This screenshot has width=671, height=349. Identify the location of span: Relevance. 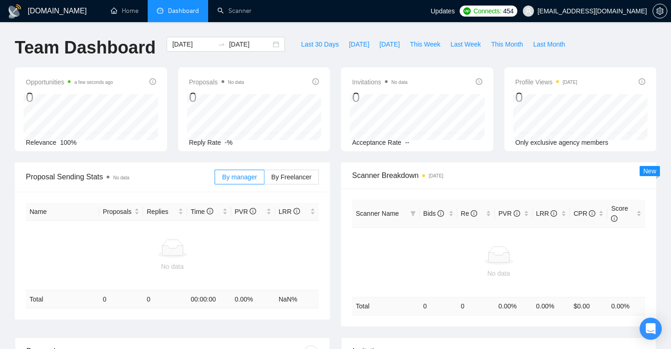
(41, 143).